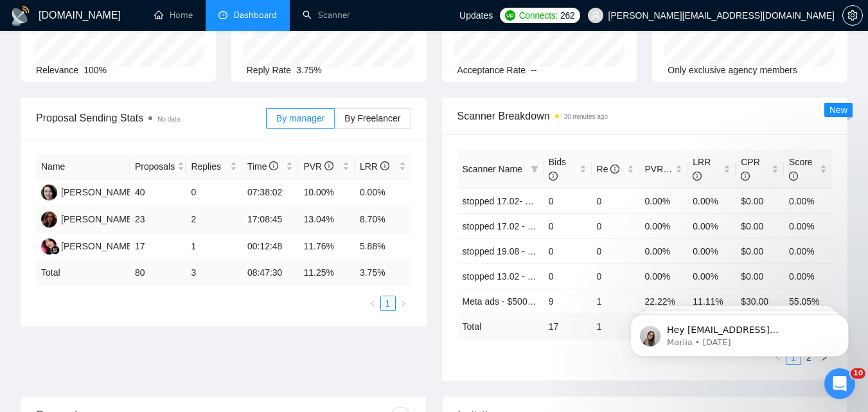 Image resolution: width=868 pixels, height=412 pixels. I want to click on img: logo, so click(20, 16).